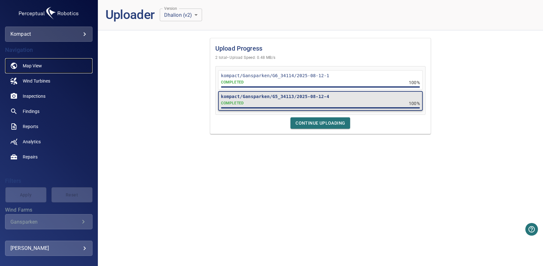  Describe the element at coordinates (49, 81) in the screenshot. I see `a: windturbines noActive` at that location.